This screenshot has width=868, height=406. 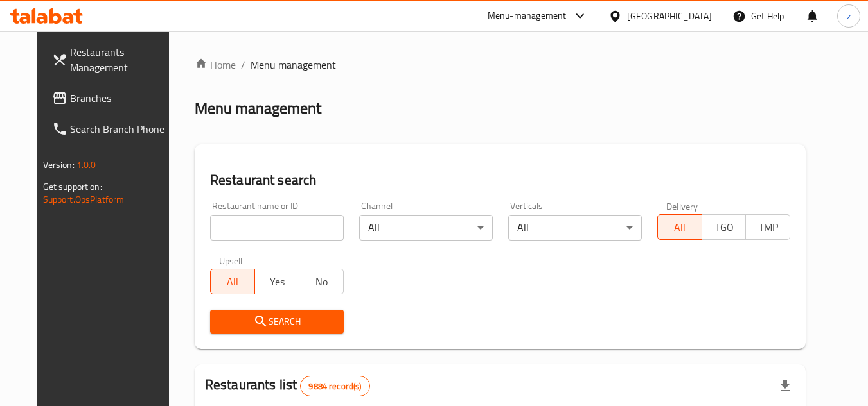 What do you see at coordinates (682, 206) in the screenshot?
I see `label: Delivery` at bounding box center [682, 206].